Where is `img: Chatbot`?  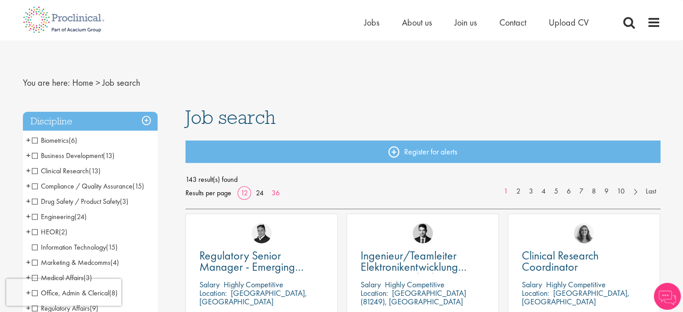 img: Chatbot is located at coordinates (667, 296).